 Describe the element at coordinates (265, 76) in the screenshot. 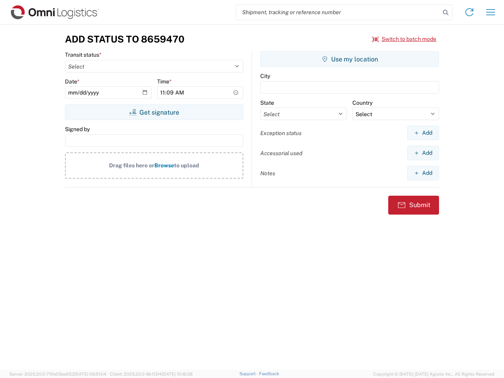

I see `label: City` at that location.